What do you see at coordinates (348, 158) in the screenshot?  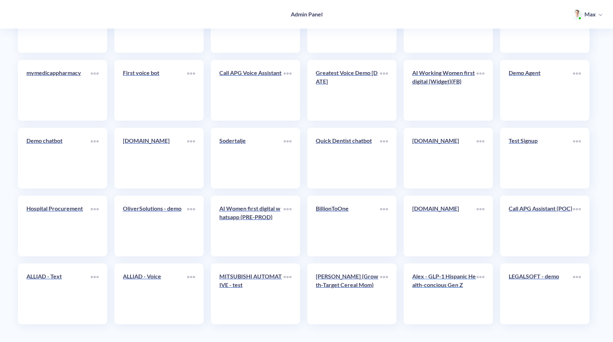 I see `a: Quick Dentist chatbot` at bounding box center [348, 158].